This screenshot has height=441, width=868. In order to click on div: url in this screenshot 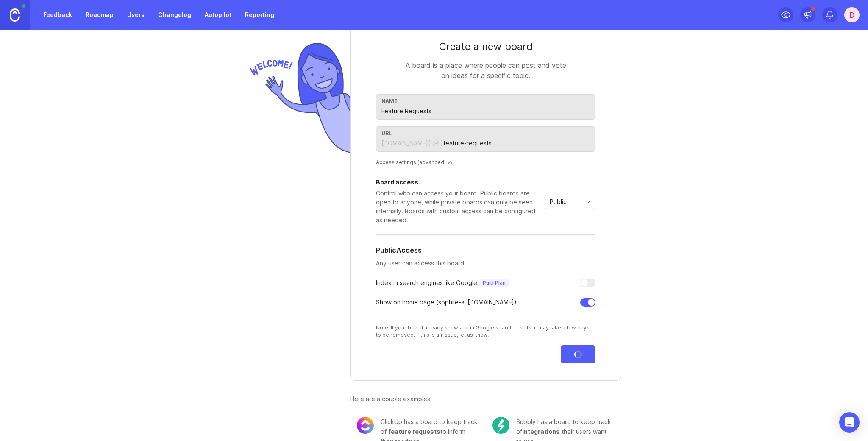, I will do `click(486, 133)`.